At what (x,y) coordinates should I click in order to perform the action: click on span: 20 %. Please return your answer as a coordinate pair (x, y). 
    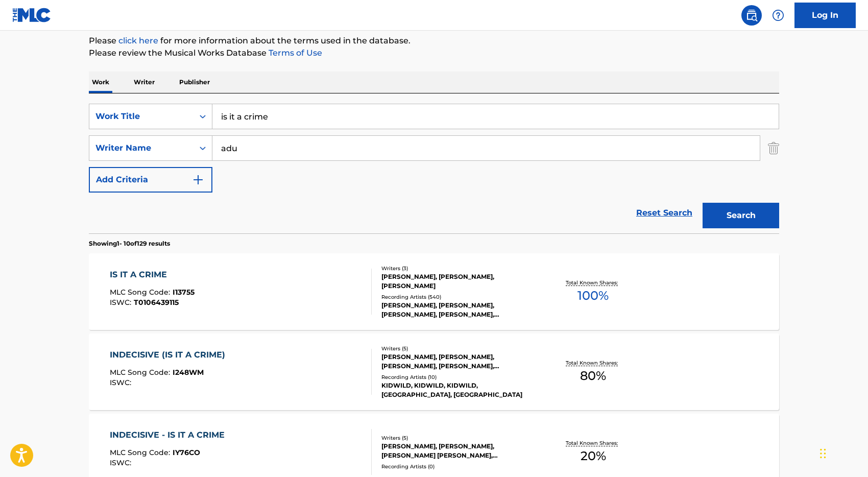
    Looking at the image, I should click on (593, 456).